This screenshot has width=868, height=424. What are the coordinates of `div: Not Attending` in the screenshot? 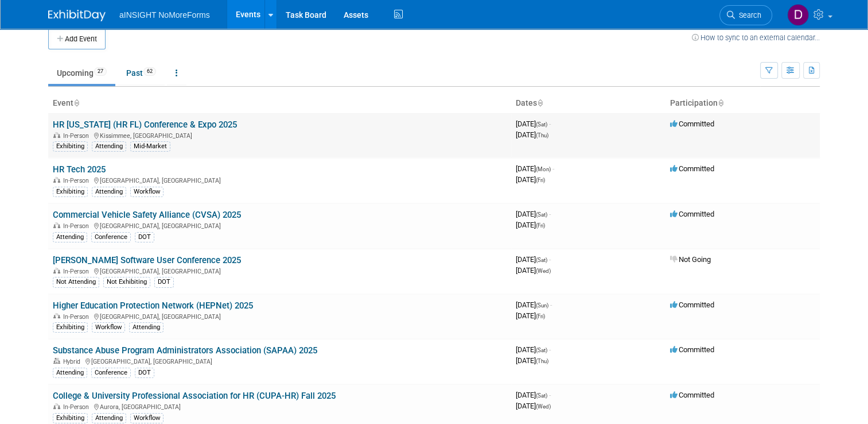 It's located at (76, 282).